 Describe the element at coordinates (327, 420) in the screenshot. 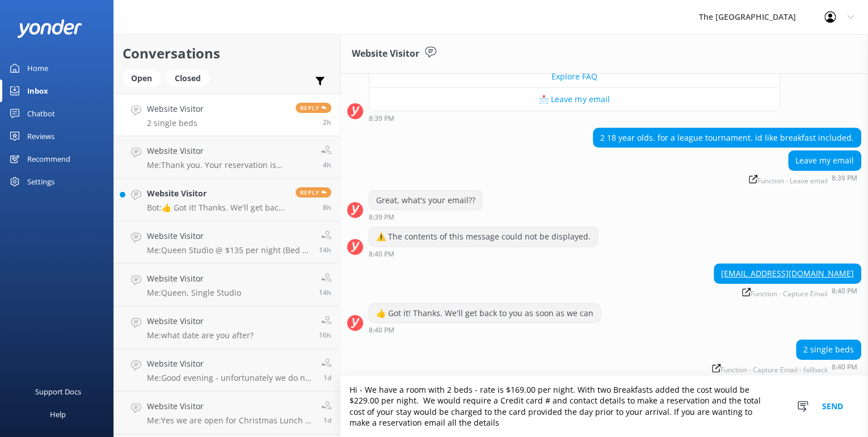

I see `span: Sep 08 2025 12:21pm (UTC +12:00) Pacific/Auckland` at that location.